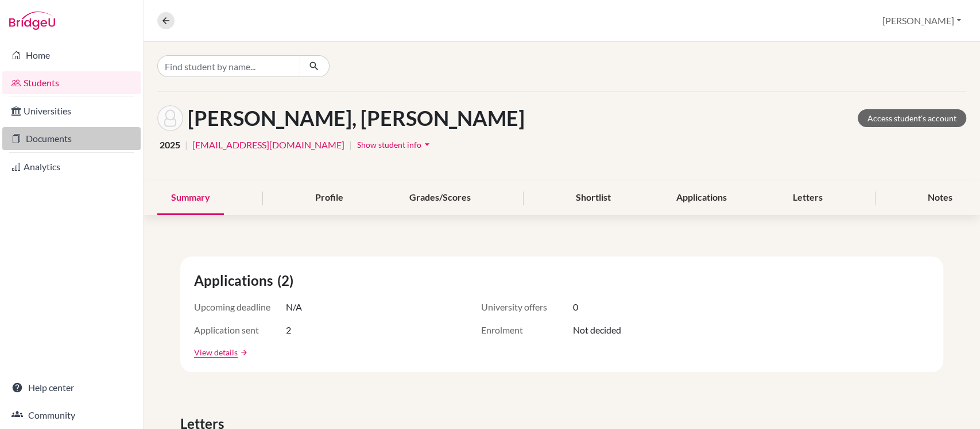 Image resolution: width=980 pixels, height=429 pixels. What do you see at coordinates (190, 198) in the screenshot?
I see `div: Summary` at bounding box center [190, 198].